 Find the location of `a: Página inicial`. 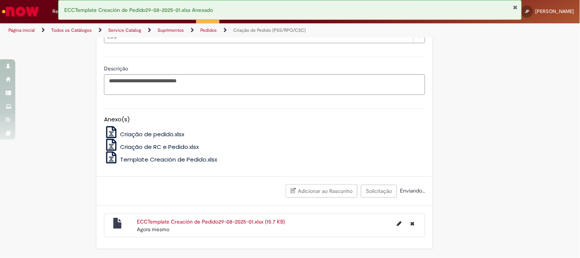

a: Página inicial is located at coordinates (21, 30).